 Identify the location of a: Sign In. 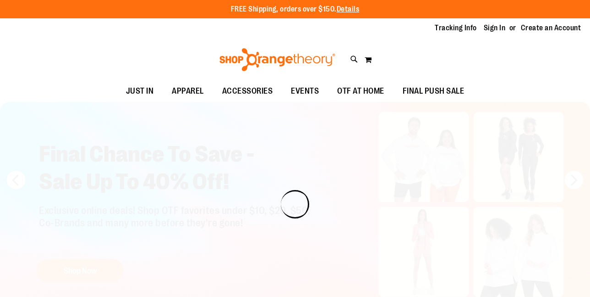
(495, 28).